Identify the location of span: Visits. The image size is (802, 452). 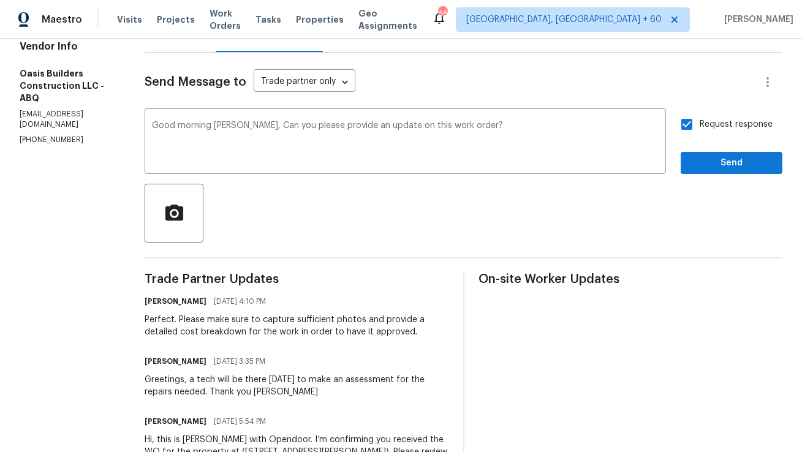
(129, 20).